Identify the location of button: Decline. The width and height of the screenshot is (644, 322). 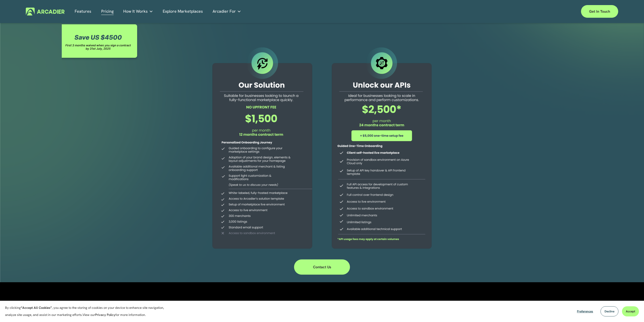
(609, 311).